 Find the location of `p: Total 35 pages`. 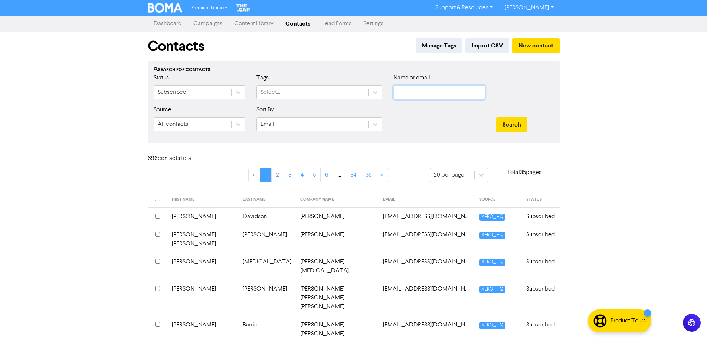

p: Total 35 pages is located at coordinates (524, 173).